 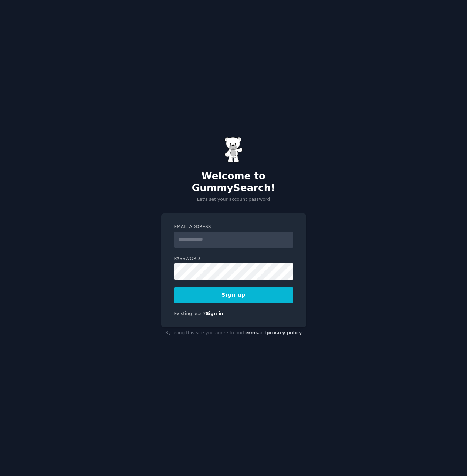 I want to click on div: By using this site you agree to our and, so click(x=234, y=334).